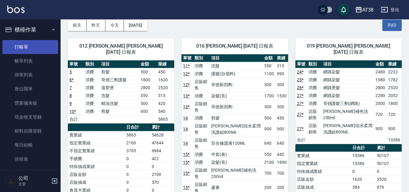 The width and height of the screenshot is (409, 192). What do you see at coordinates (163, 135) in the screenshot?
I see `td: 54628` at bounding box center [163, 135].